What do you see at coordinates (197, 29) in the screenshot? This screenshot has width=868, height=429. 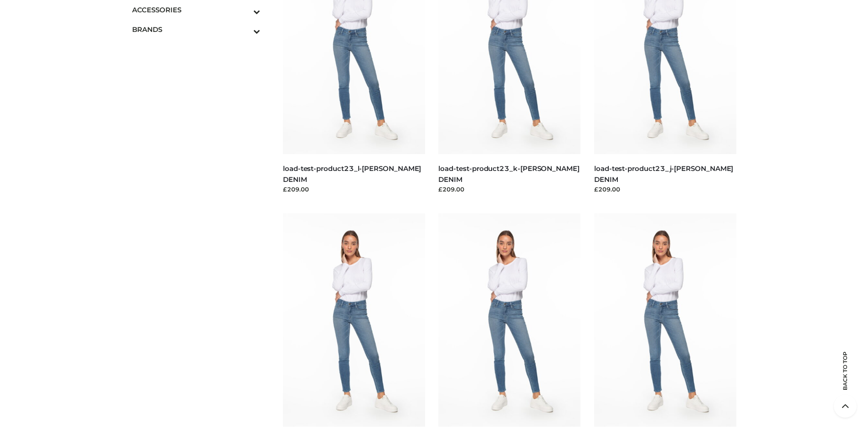 I see `a: BRANDSToggle Submenu` at bounding box center [197, 29].